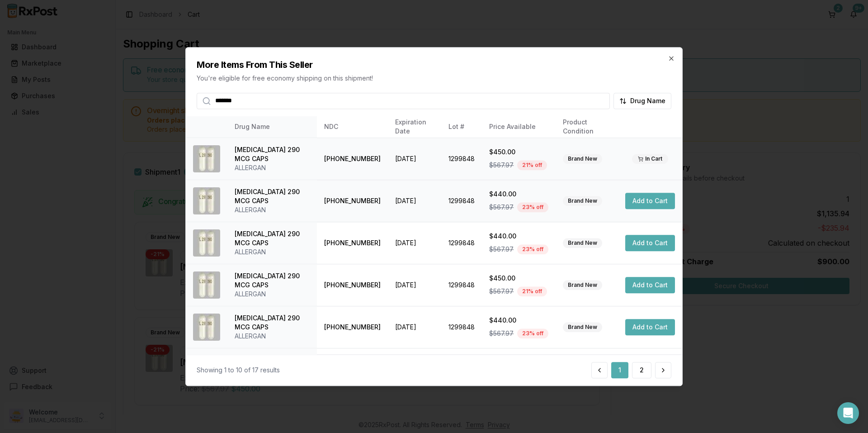  What do you see at coordinates (272, 127) in the screenshot?
I see `th: Drug Name` at bounding box center [272, 127].